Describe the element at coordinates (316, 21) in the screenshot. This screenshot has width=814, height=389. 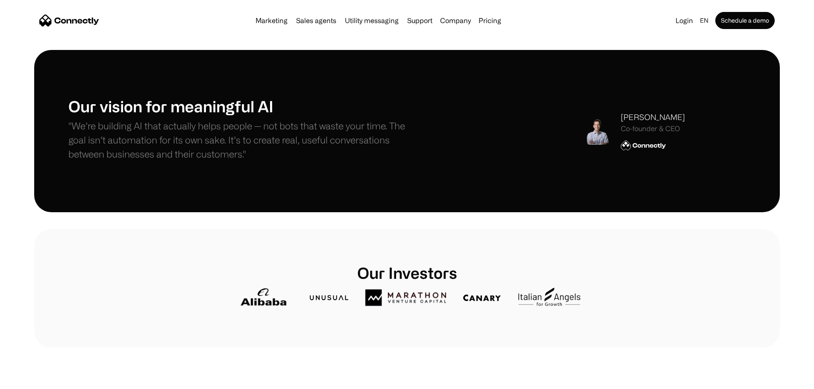
I see `a: Sales agents` at that location.